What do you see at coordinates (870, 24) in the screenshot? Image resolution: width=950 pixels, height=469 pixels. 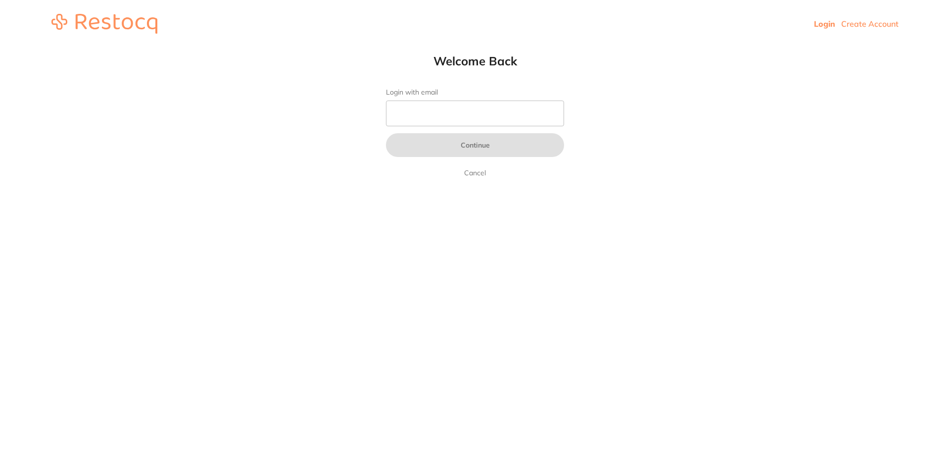 I see `a: Create Account` at bounding box center [870, 24].